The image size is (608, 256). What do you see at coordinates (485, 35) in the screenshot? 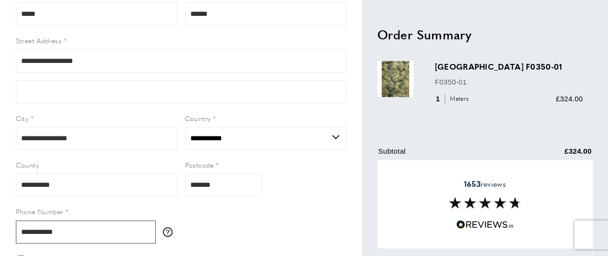
I see `h2: Order Summary` at bounding box center [485, 35].